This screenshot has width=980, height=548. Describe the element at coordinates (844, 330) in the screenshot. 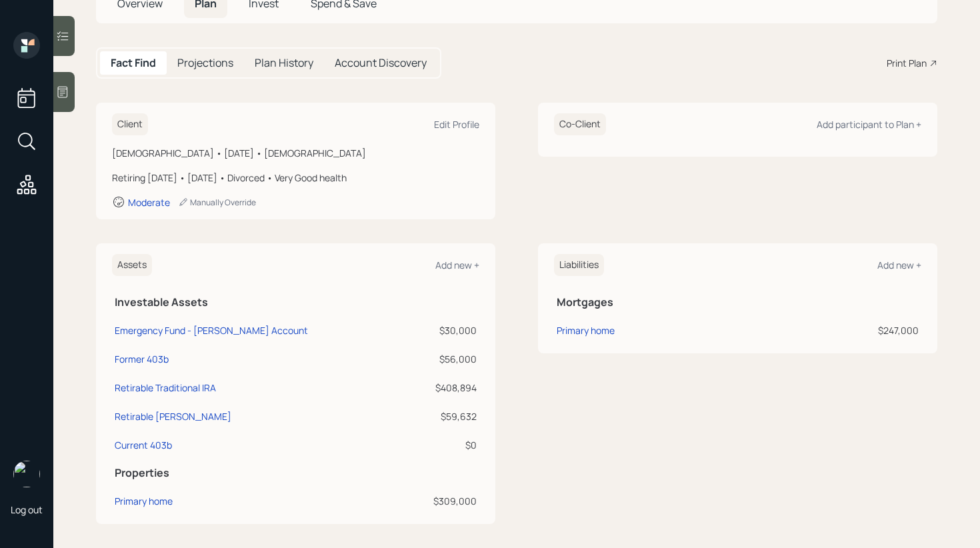

I see `div: $247,000` at that location.